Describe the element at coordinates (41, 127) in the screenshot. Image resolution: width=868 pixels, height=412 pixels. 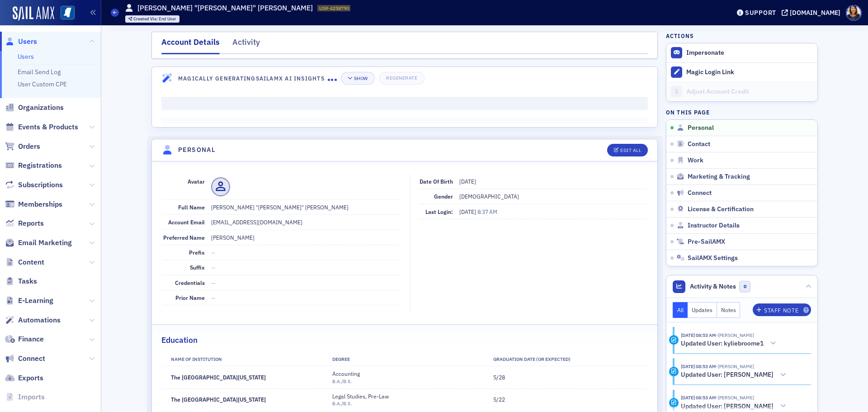
I see `a: Events & Products` at that location.